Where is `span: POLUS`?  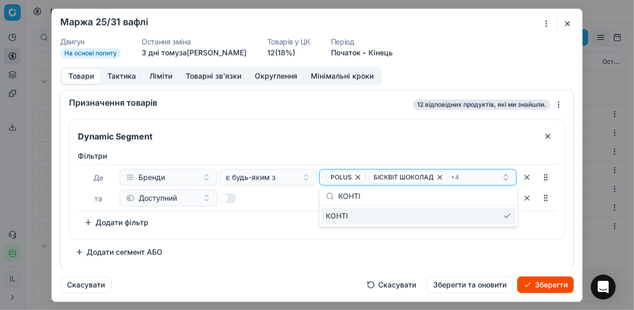 span: POLUS is located at coordinates (341, 177).